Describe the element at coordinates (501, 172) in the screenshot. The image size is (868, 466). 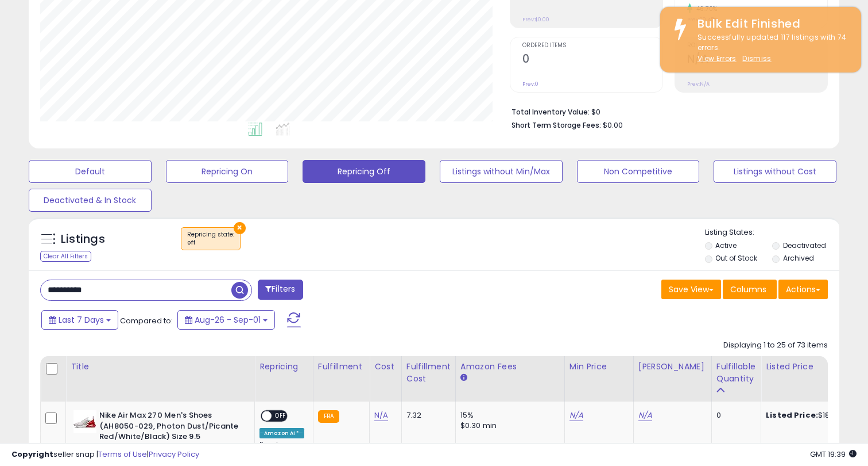
I see `button: Listings without Min/Max` at that location.